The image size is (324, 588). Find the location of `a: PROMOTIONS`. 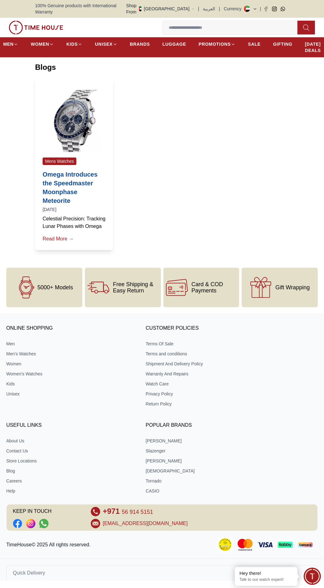

a: PROMOTIONS is located at coordinates (217, 44).